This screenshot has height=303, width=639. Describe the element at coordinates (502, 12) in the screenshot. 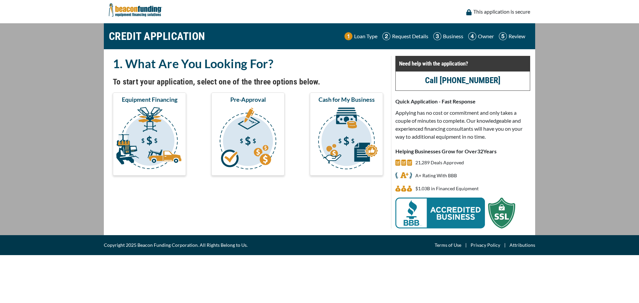

I see `p: This application is secure` at that location.